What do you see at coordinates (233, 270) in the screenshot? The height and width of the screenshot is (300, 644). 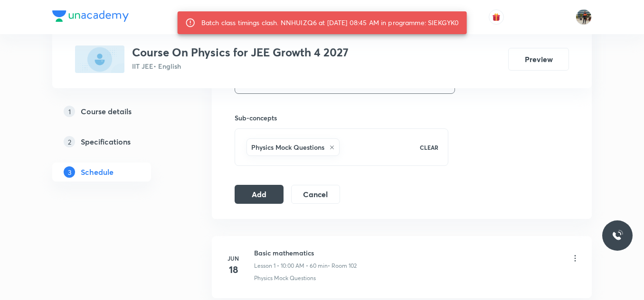 I see `h4: 18` at bounding box center [233, 270].